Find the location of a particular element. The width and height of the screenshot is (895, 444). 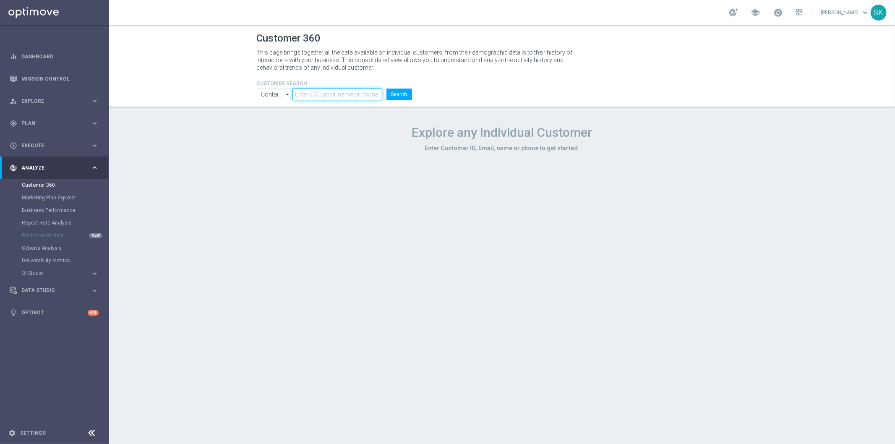

button: Data Studio keyboard_arrow_right is located at coordinates (54, 290).